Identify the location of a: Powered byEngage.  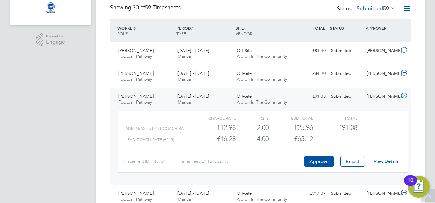
(51, 40).